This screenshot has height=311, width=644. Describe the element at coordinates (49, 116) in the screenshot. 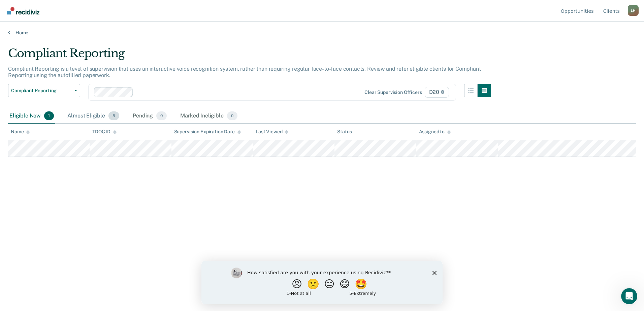

I see `span: 1` at that location.